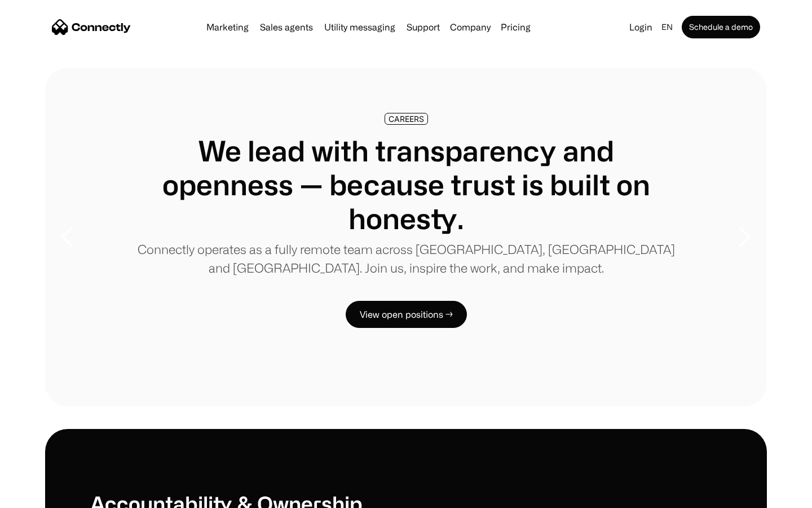 This screenshot has height=508, width=812. Describe the element at coordinates (45, 496) in the screenshot. I see `ul: Language list` at that location.